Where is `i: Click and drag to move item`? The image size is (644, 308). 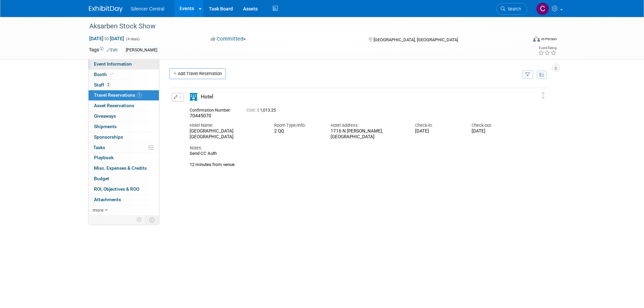 i: Click and drag to move item is located at coordinates (543, 96).